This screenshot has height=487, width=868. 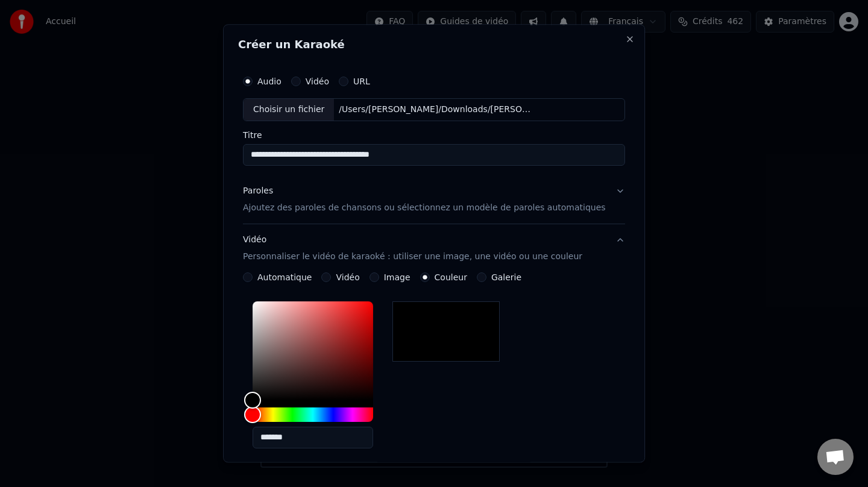 I want to click on label: Titre, so click(x=434, y=135).